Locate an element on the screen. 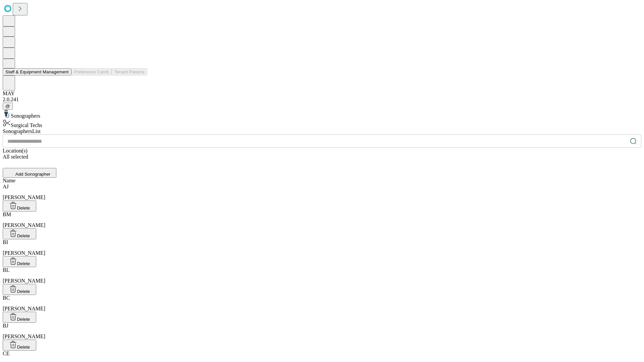  span: BM is located at coordinates (7, 214).